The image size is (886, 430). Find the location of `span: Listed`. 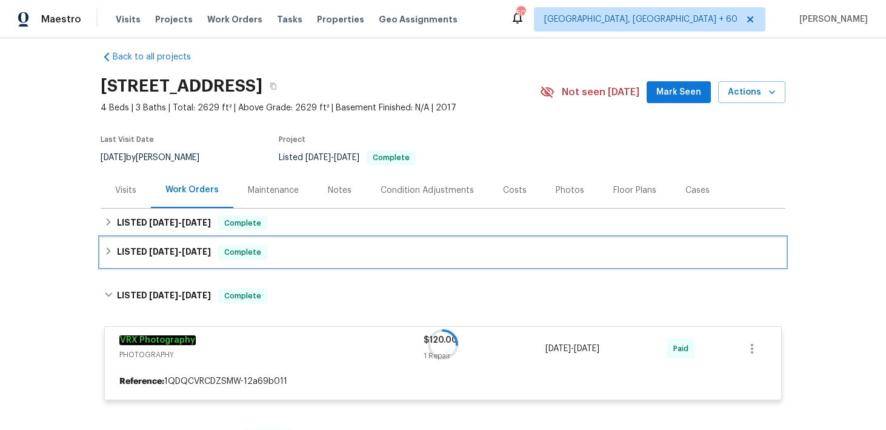

span: Listed is located at coordinates (347, 158).